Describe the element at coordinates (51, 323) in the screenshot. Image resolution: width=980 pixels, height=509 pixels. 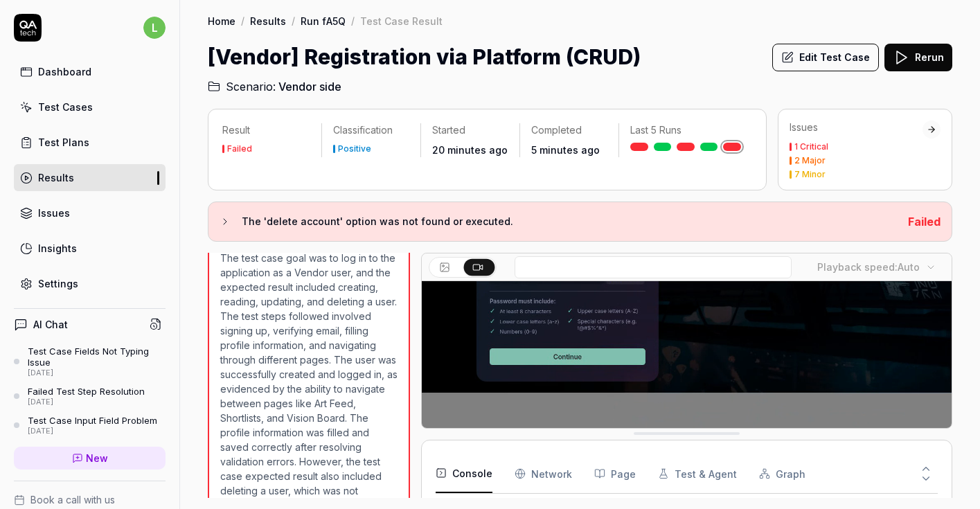
I see `h4: AI Chat` at that location.